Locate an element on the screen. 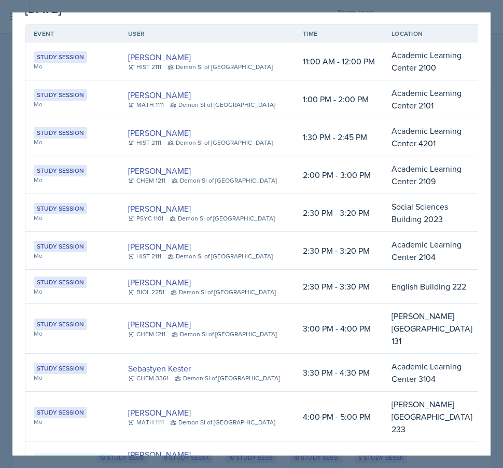 Image resolution: width=503 pixels, height=468 pixels. td: Academic Learning Center 3104 is located at coordinates (432, 372).